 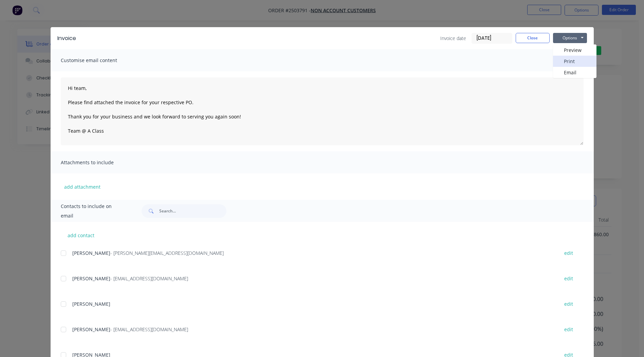 What do you see at coordinates (453, 38) in the screenshot?
I see `span: Invoice date` at bounding box center [453, 38].